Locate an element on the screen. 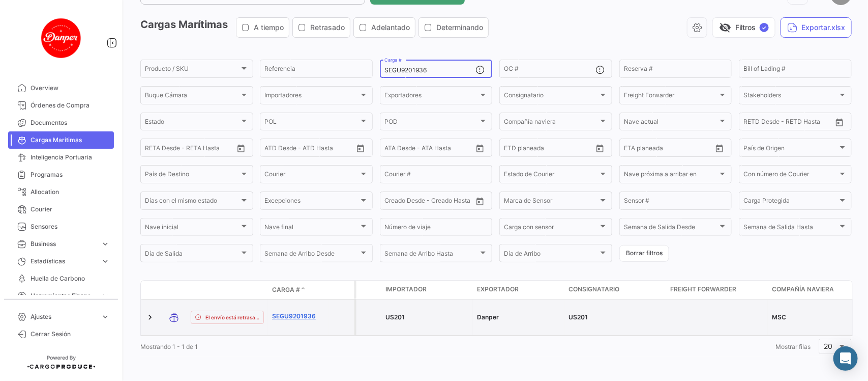 The width and height of the screenshot is (868, 381). span: Semana de Arribo Hasta is located at coordinates (432, 255).